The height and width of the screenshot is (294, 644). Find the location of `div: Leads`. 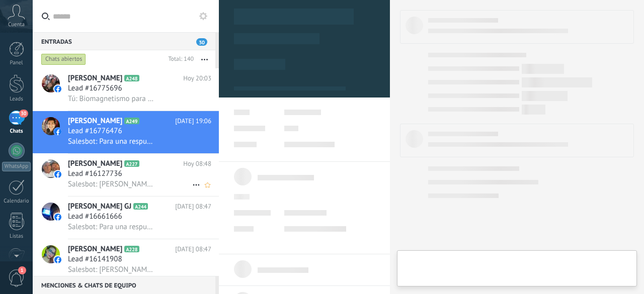

div: Leads is located at coordinates (17, 99).